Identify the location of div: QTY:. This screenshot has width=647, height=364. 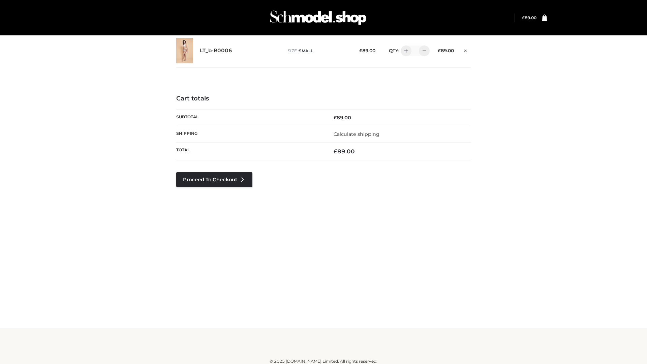
(405, 51).